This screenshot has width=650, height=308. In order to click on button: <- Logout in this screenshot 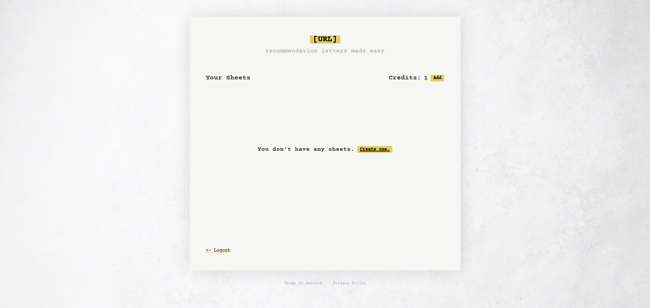, I will do `click(218, 251)`.